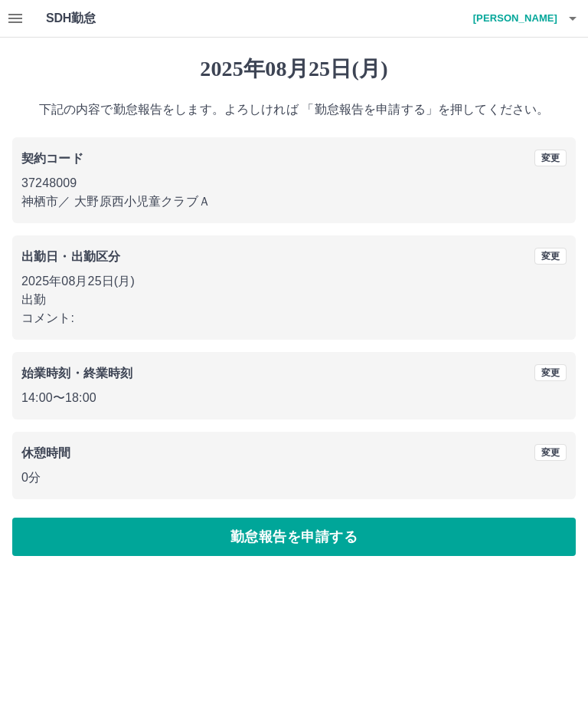 This screenshot has width=588, height=704. I want to click on b: 出勤日・出勤区分, so click(71, 256).